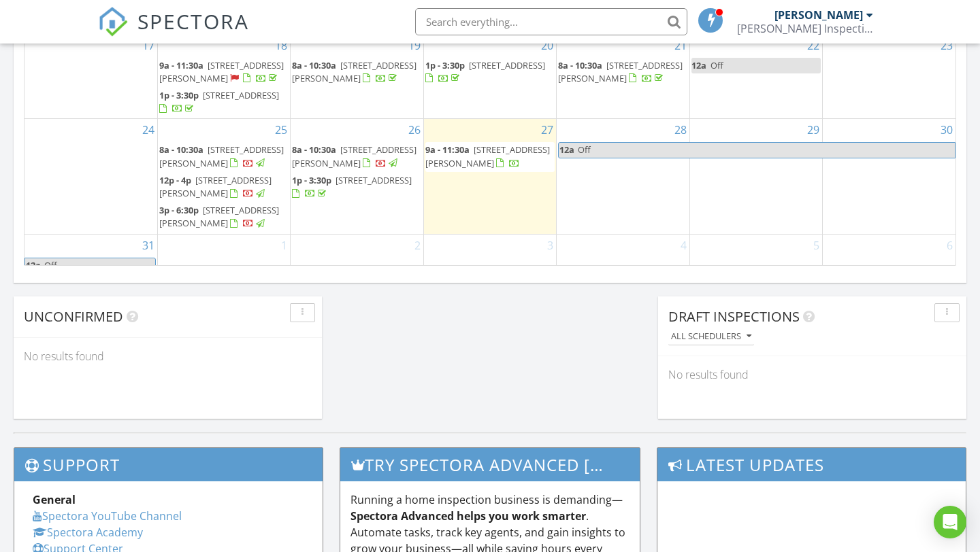 The image size is (980, 552). I want to click on a: Go to September 4, 2025, so click(684, 245).